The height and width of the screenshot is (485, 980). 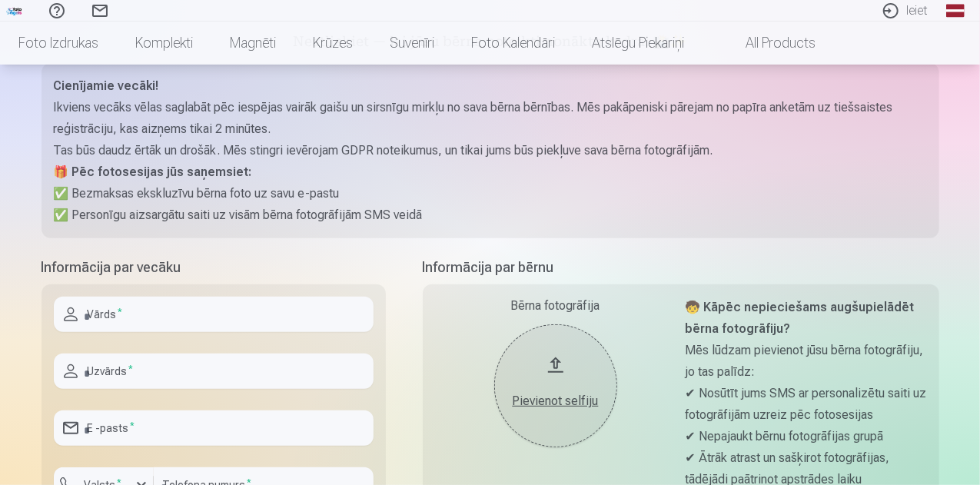 I want to click on a: Atslēgu piekariņi, so click(x=638, y=43).